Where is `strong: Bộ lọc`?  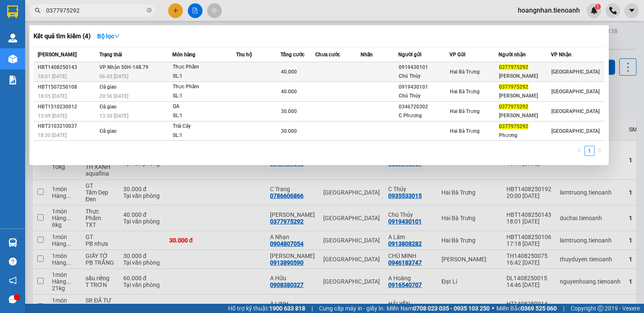
strong: Bộ lọc is located at coordinates (109, 36).